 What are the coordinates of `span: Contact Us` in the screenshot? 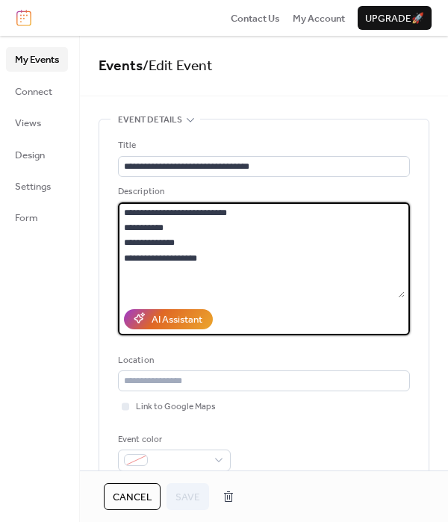 It's located at (256, 19).